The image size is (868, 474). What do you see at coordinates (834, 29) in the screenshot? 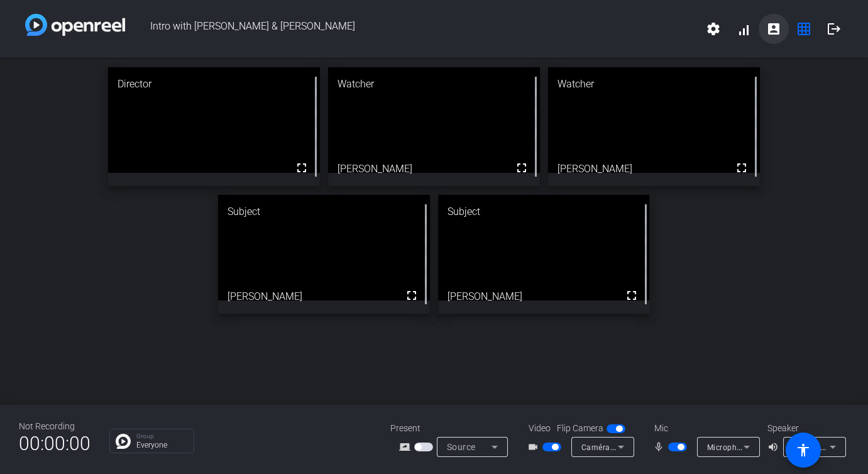
I see `mat-icon: logout` at bounding box center [834, 29].